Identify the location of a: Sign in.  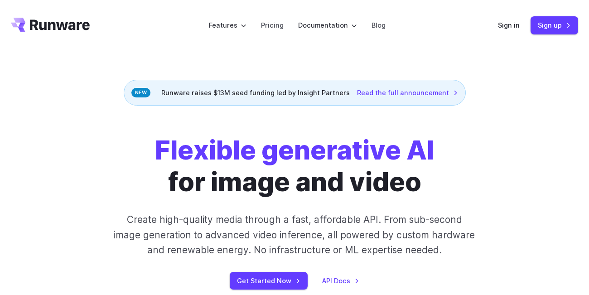
(509, 25).